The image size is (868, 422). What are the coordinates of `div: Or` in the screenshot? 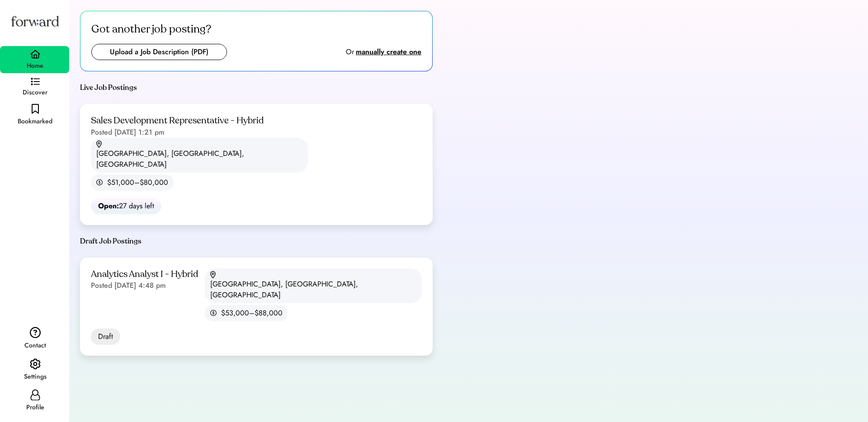 It's located at (350, 52).